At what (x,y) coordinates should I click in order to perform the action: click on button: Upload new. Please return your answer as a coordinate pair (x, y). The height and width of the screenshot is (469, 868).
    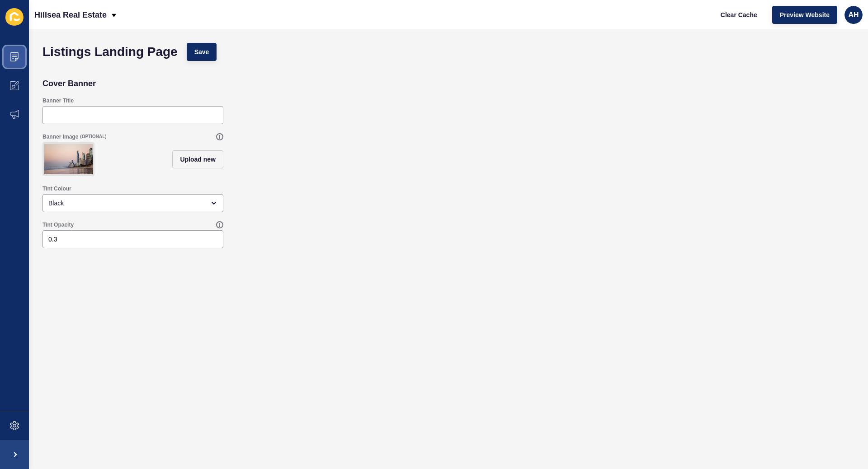
    Looking at the image, I should click on (197, 160).